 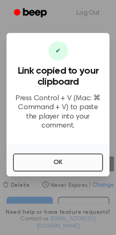 What do you see at coordinates (88, 13) in the screenshot?
I see `a: Log Out` at bounding box center [88, 13].